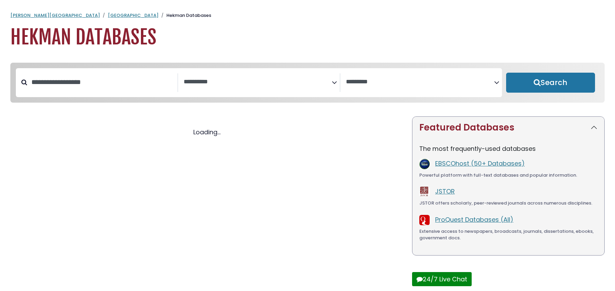  I want to click on button: Featured Databases, so click(508, 127).